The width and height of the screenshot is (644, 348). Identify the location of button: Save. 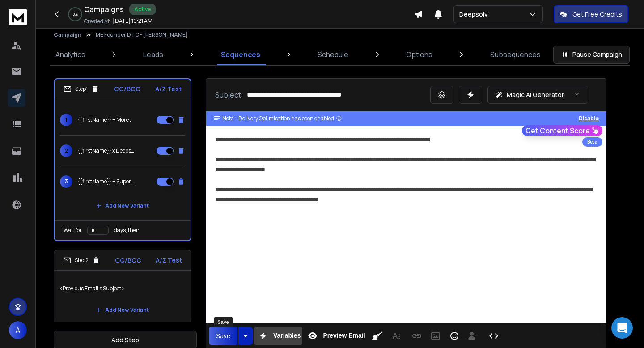
(223, 336).